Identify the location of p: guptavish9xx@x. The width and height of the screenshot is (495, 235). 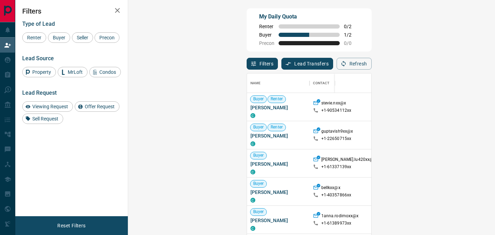
(338, 132).